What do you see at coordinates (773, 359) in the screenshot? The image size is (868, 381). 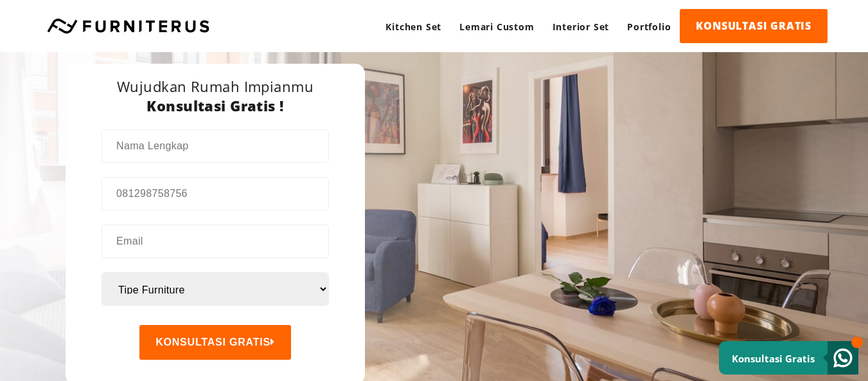 I see `small: Konsultasi Gratis` at bounding box center [773, 359].